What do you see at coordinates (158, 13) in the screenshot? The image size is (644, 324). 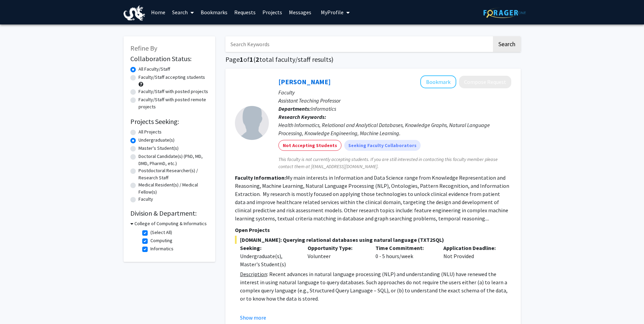 I see `a: Home` at bounding box center [158, 13].